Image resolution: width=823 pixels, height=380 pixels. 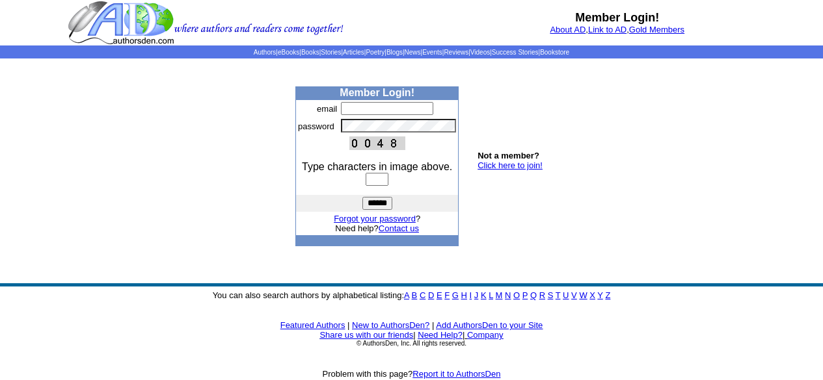 What do you see at coordinates (375, 218) in the screenshot?
I see `a: Forgot your password` at bounding box center [375, 218].